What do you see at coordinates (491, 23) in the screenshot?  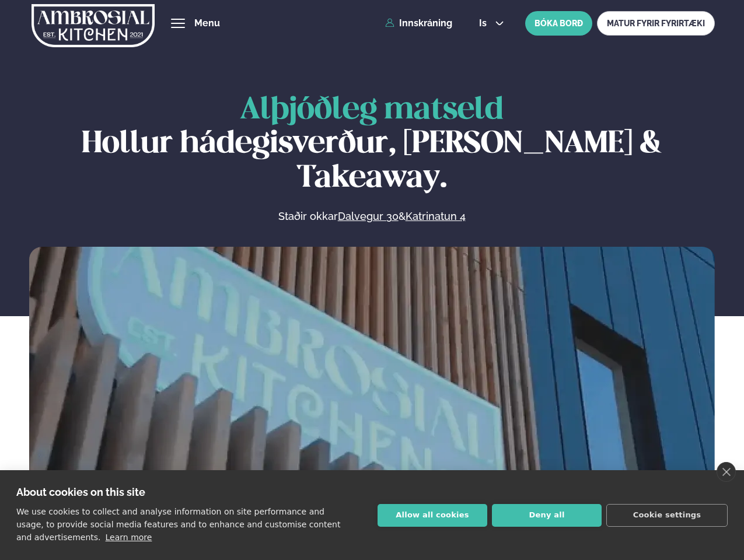 I see `button: is` at bounding box center [491, 23].